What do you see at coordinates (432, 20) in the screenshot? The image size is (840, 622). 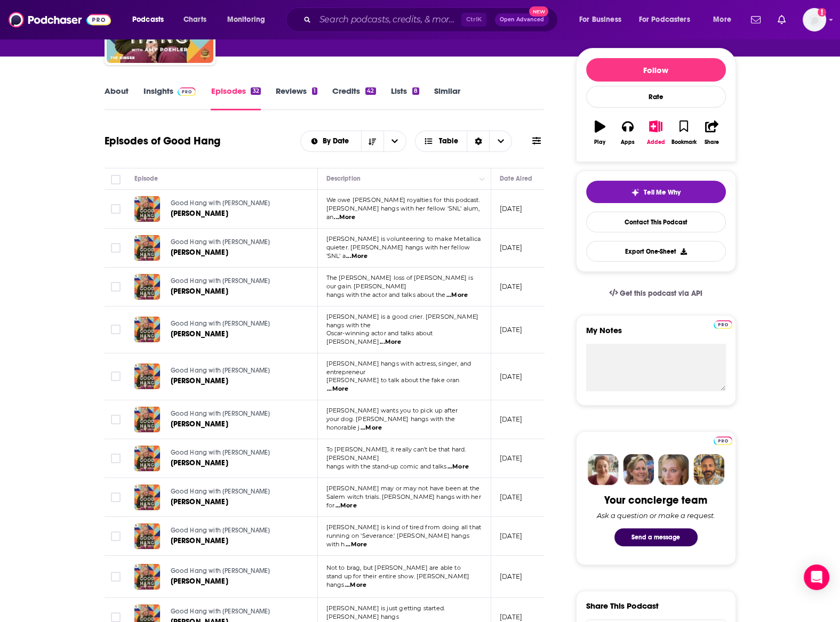 I see `div: Search podcasts, credits, & more...` at bounding box center [432, 20].